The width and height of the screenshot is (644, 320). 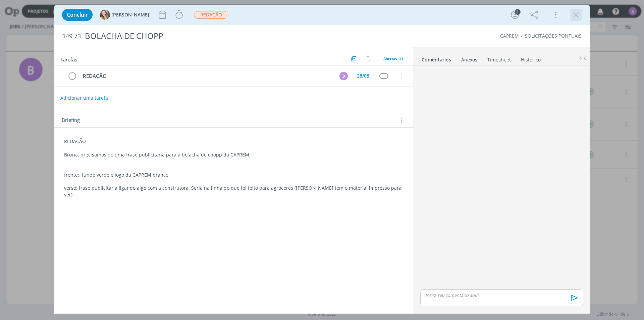 I want to click on a: Comentários, so click(x=436, y=58).